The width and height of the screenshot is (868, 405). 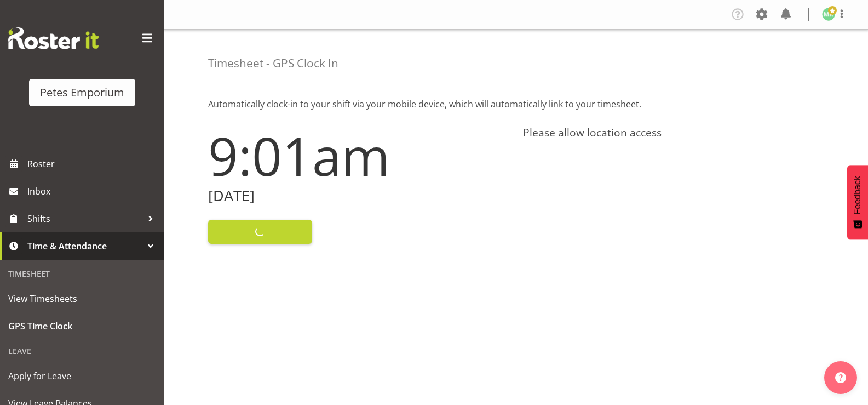 I want to click on span: Feedback, so click(x=858, y=195).